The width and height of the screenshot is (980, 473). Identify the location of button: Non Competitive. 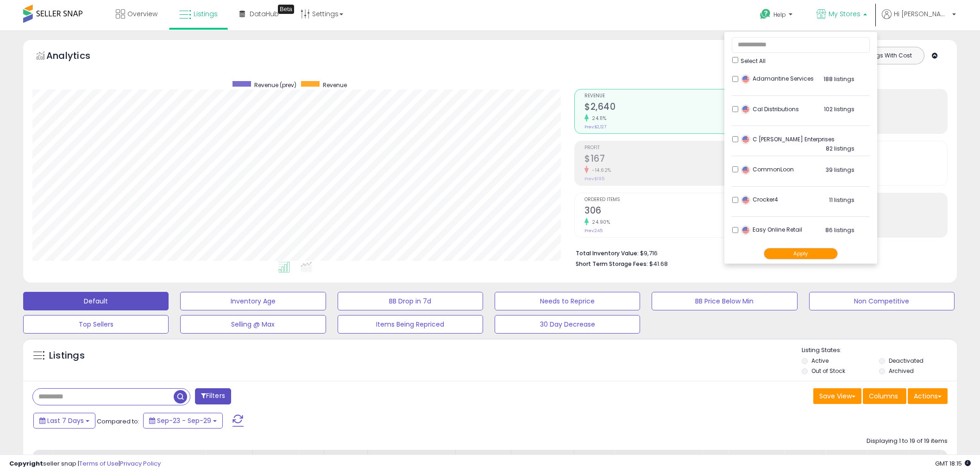
(882, 301).